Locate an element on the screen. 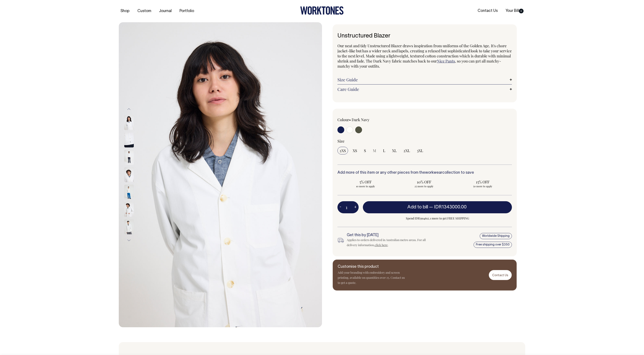 The image size is (644, 355). span: S is located at coordinates (365, 150).